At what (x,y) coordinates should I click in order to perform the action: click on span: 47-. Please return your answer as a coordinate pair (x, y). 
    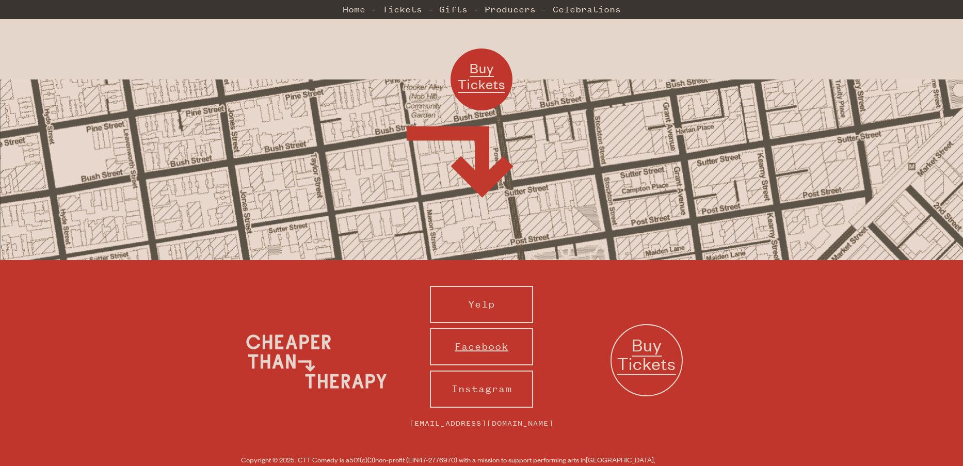
    Looking at the image, I should click on (423, 459).